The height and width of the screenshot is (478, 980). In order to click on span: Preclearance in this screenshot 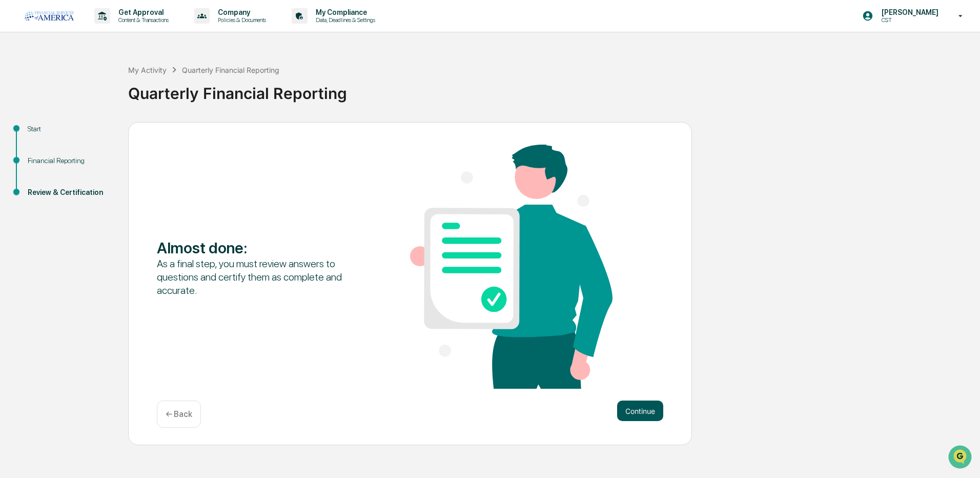, I will do `click(43, 134)`.